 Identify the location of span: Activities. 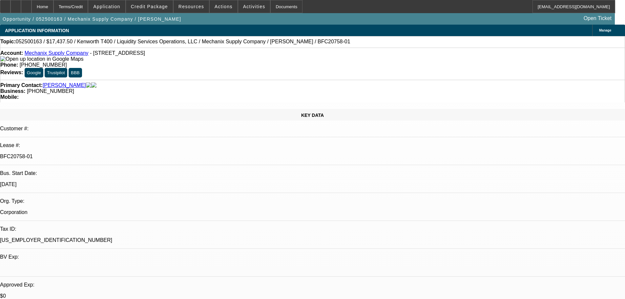
(254, 7).